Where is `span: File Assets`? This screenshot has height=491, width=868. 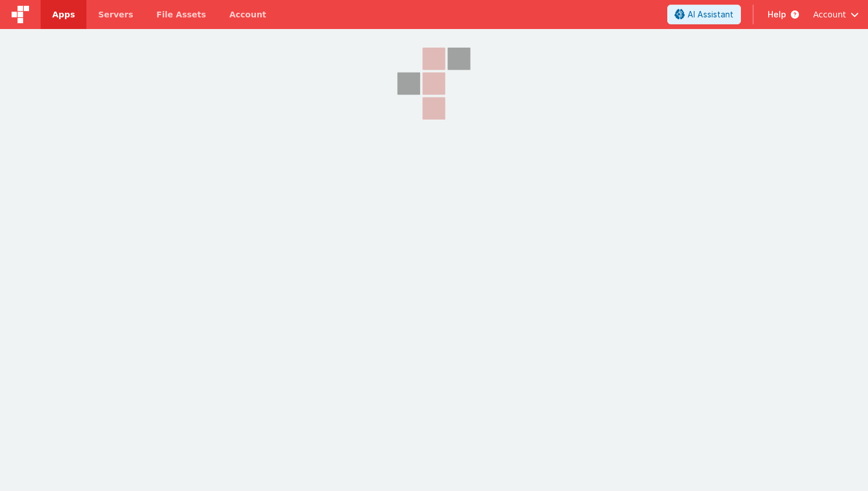
span: File Assets is located at coordinates (182, 15).